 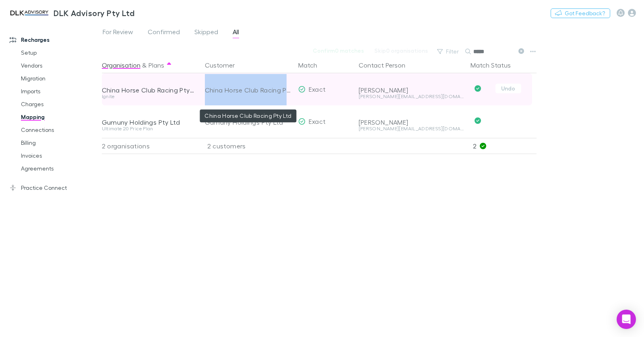 I want to click on button: Match Status, so click(x=495, y=65).